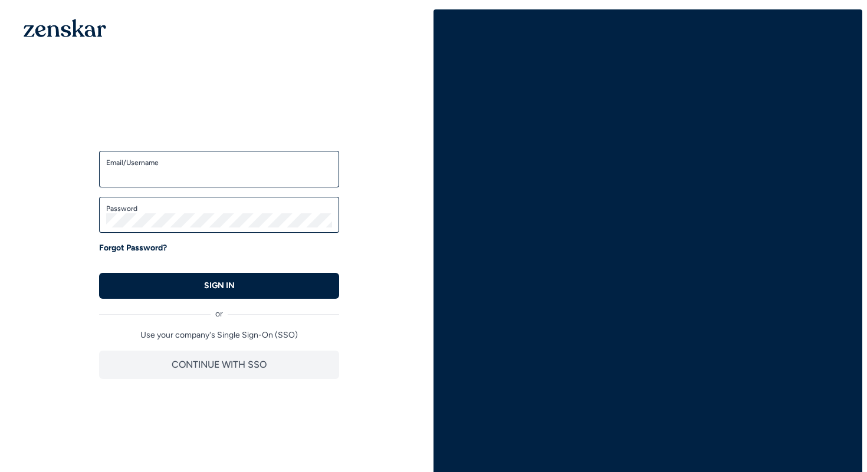 This screenshot has width=867, height=472. I want to click on img: 1OGAJ2xQqyY4LXKgY66KYq0eOWRCkrZdAb3gUhuVAqdWPZE9SRJmCz+oDMSn4zDLXe31Ii730ItAGKgCKgCCgCikA4Av8PJUP..., so click(65, 28).